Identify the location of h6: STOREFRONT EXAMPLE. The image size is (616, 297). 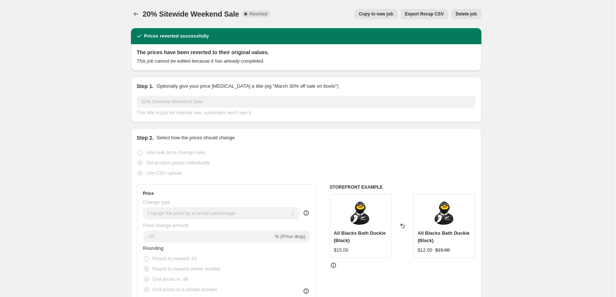
(402, 187).